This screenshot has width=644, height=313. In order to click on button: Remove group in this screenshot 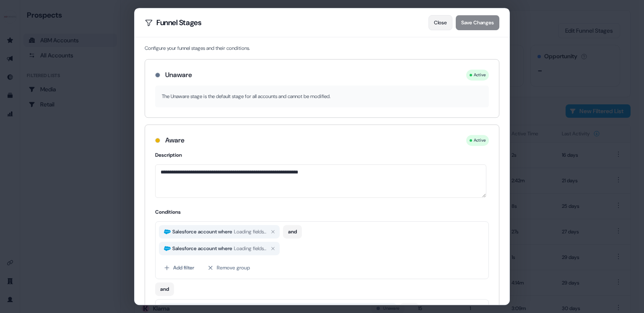, I will do `click(228, 268)`.